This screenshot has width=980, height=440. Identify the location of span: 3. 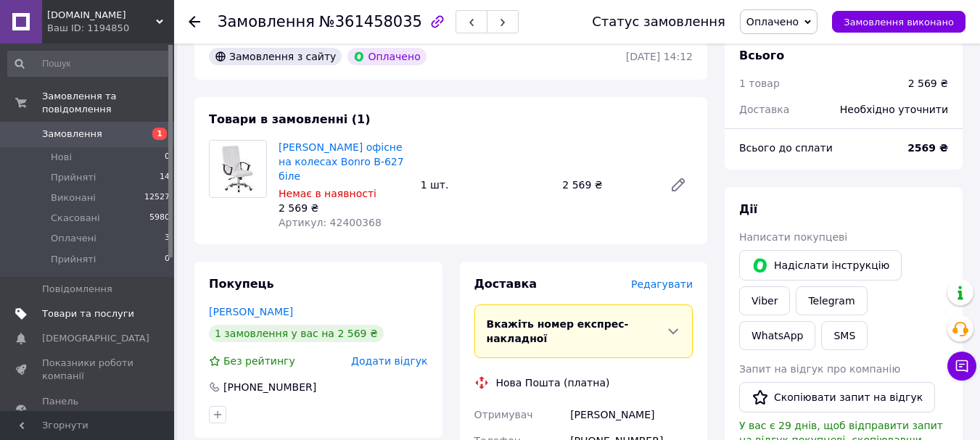
(167, 239).